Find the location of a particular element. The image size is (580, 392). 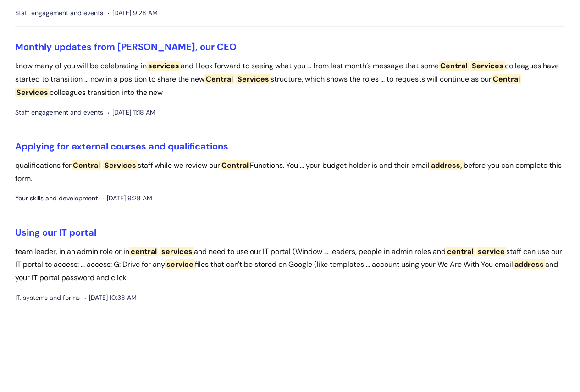

p: team leader, in an admin role or in and need to use our IT portal (Window ... leaders, people in ... is located at coordinates (290, 265).